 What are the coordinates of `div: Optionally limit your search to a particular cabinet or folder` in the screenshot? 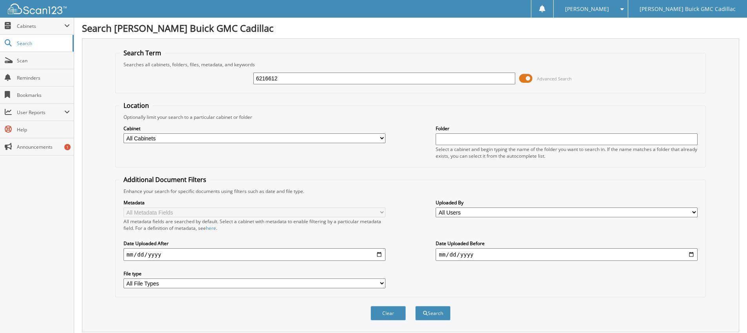 It's located at (411, 117).